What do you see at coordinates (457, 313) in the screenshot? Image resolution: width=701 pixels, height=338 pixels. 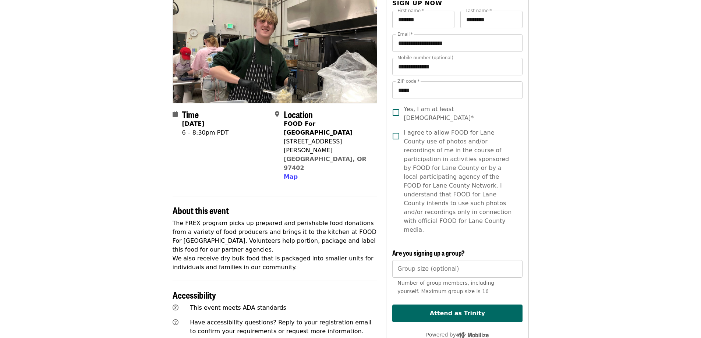 I see `button: Attend as Trinity` at bounding box center [457, 313].